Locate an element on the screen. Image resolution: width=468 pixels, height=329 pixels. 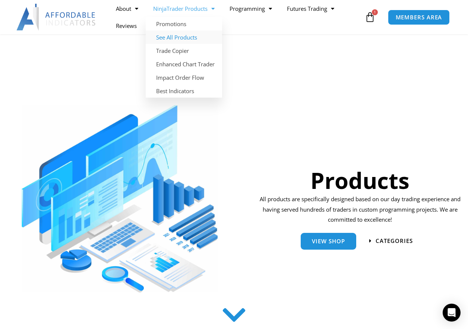
a: Enhanced Chart Trader is located at coordinates (184, 64).